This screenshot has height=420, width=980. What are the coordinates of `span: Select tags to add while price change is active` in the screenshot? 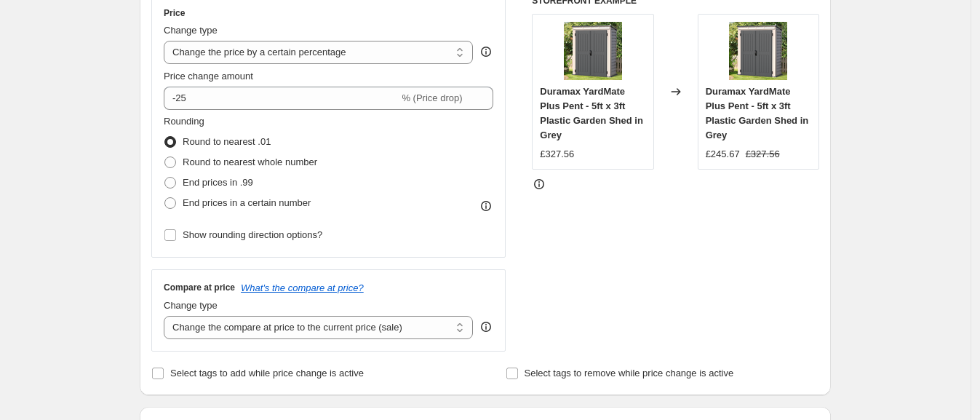 It's located at (267, 373).